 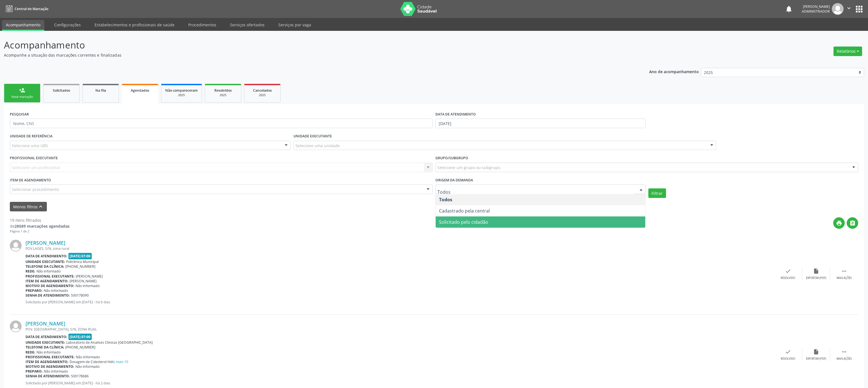 What do you see at coordinates (83, 262) in the screenshot?
I see `span: Policlínica Municipal` at bounding box center [83, 262].